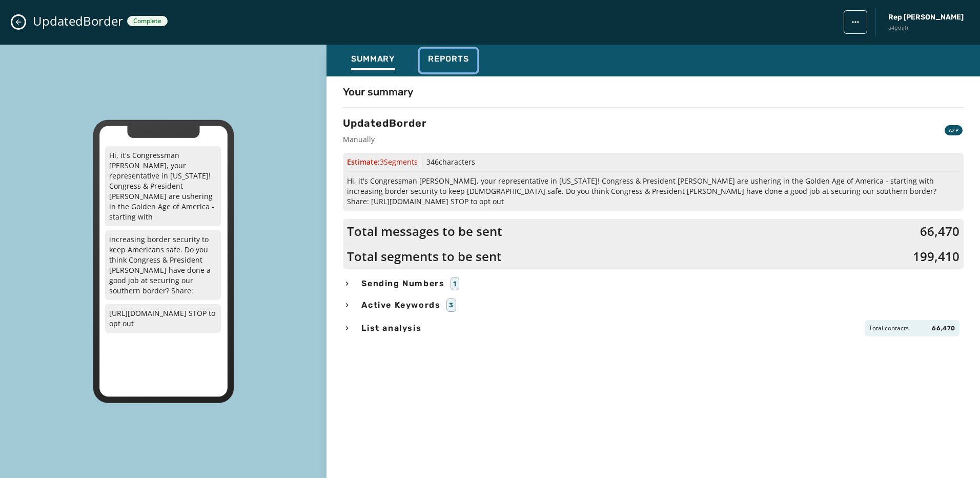  What do you see at coordinates (391, 328) in the screenshot?
I see `span: List analysis` at bounding box center [391, 328].